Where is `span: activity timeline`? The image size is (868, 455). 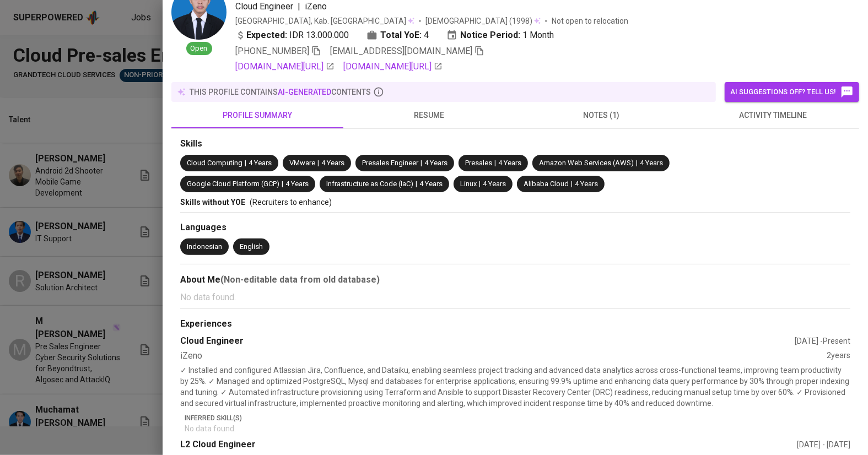
span: activity timeline is located at coordinates (773, 115).